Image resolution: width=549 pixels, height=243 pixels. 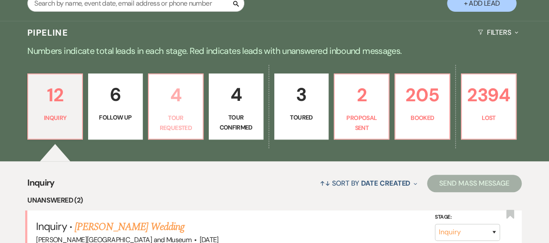 I want to click on p: 12, so click(x=55, y=95).